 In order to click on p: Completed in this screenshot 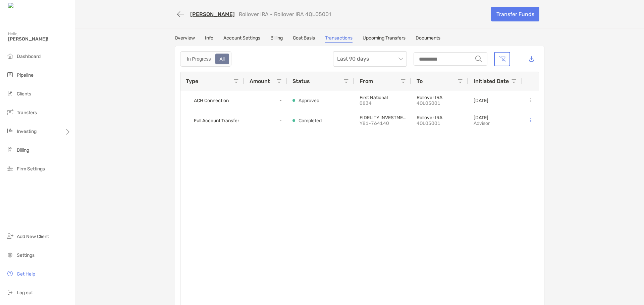, I will do `click(310, 121)`.